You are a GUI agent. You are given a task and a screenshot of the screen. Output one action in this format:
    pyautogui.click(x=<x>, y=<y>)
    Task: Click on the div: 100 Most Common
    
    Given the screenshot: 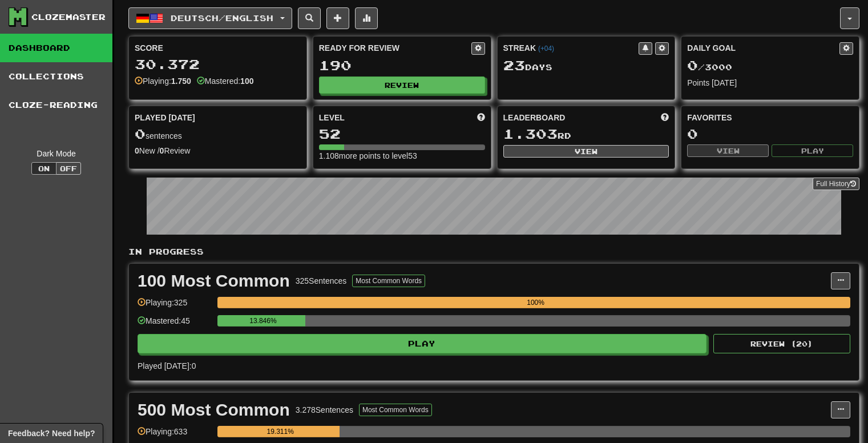 What is the action you would take?
    pyautogui.click(x=213, y=281)
    